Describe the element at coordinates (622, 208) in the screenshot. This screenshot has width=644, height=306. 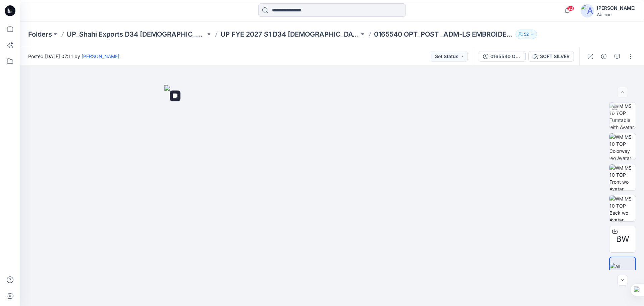
I see `img: WM MS 10 TOP Back wo Avatar` at that location.